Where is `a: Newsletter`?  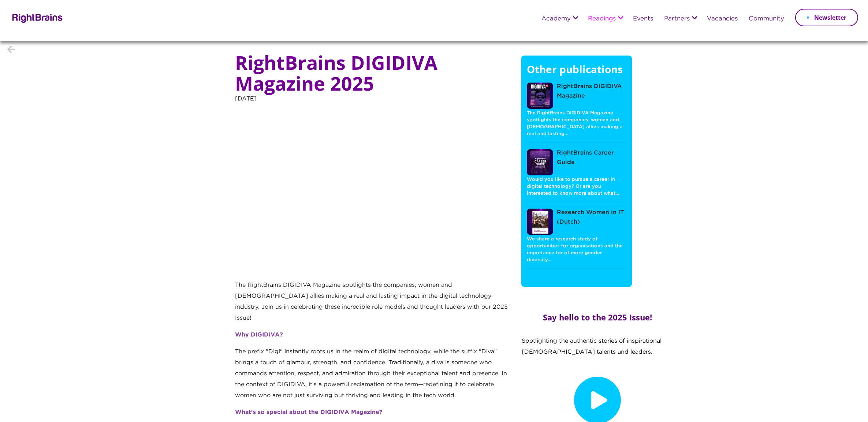
a: Newsletter is located at coordinates (826, 17).